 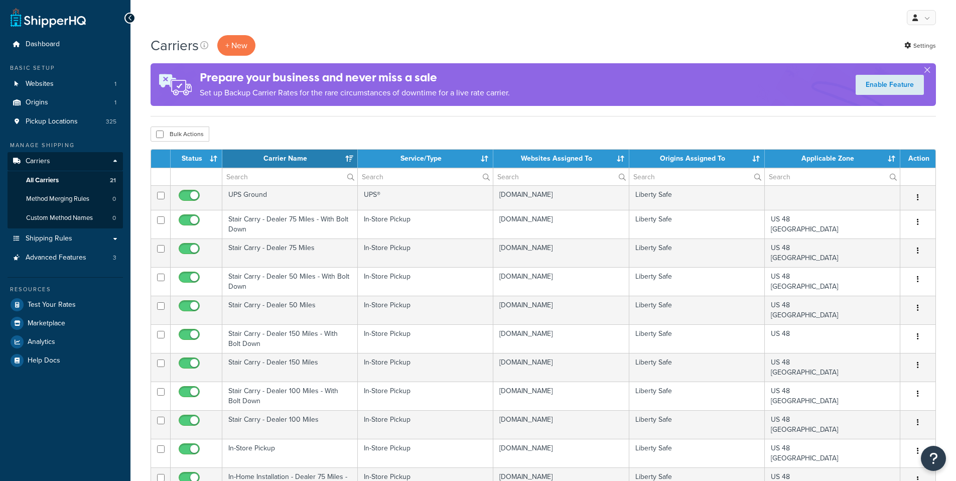 What do you see at coordinates (42, 180) in the screenshot?
I see `span: All Carriers` at bounding box center [42, 180].